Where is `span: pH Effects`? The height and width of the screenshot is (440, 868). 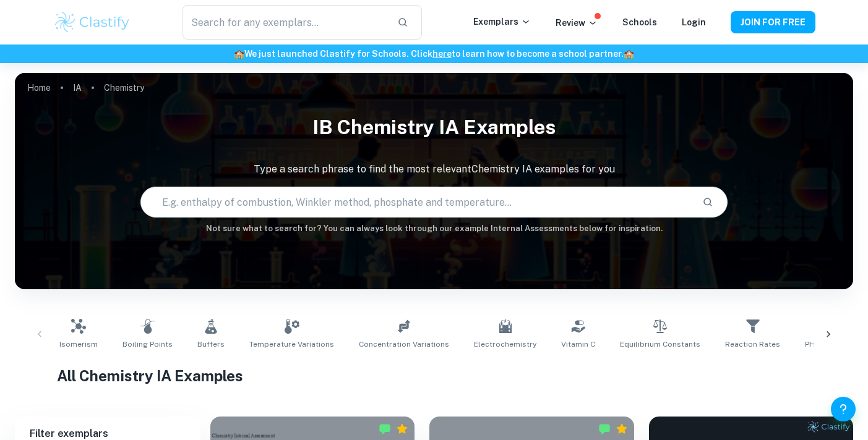
span: pH Effects is located at coordinates (824, 344).